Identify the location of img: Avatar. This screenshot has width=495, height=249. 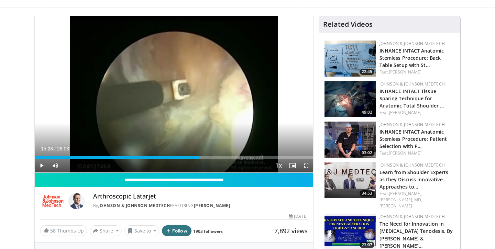
(77, 201).